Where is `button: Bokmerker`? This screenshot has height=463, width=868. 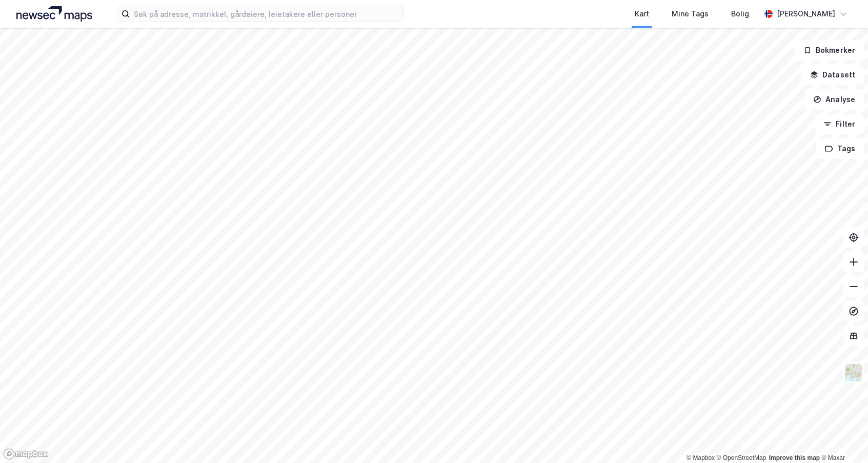
button: Bokmerker is located at coordinates (829, 50).